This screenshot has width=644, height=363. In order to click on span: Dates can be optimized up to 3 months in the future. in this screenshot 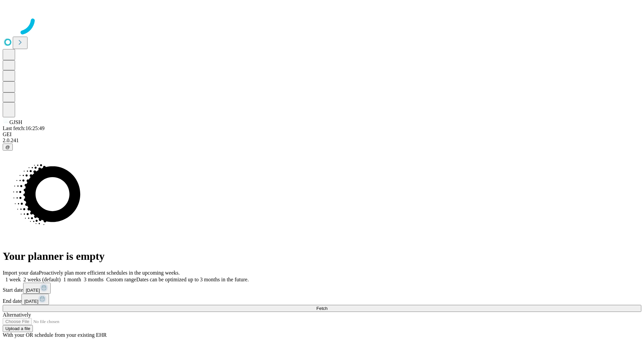, I will do `click(192, 279)`.